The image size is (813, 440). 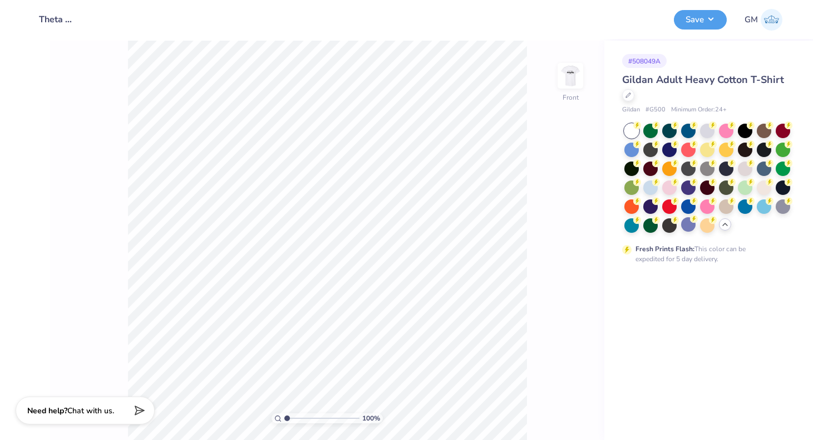 What do you see at coordinates (656, 110) in the screenshot?
I see `span: # G500` at bounding box center [656, 110].